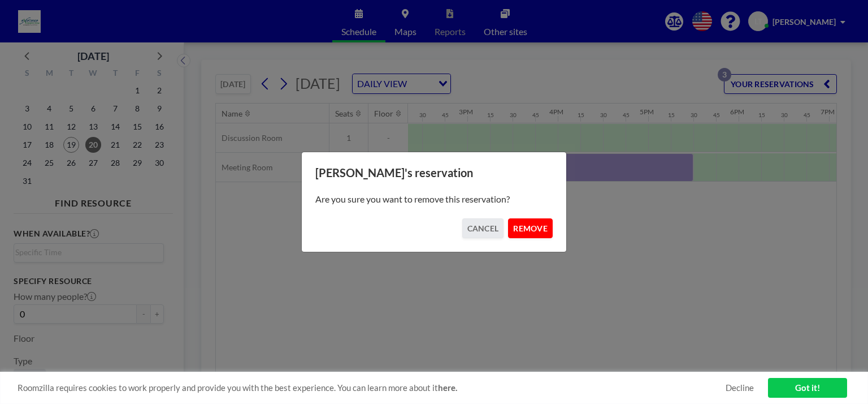 This screenshot has height=404, width=868. What do you see at coordinates (371, 387) in the screenshot?
I see `span: Roomzilla requires cookies to work properly and provide you with the best experience. You can lea...` at bounding box center [371, 387].